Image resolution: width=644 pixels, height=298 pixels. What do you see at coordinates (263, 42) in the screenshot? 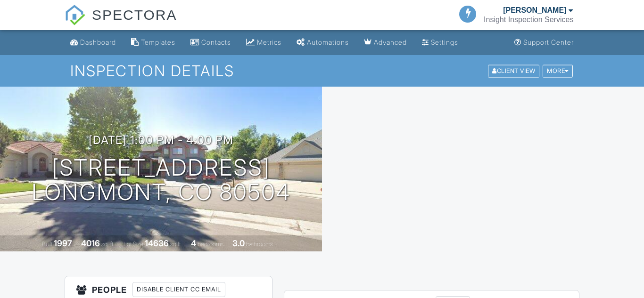
I see `a: Metrics` at bounding box center [263, 42].